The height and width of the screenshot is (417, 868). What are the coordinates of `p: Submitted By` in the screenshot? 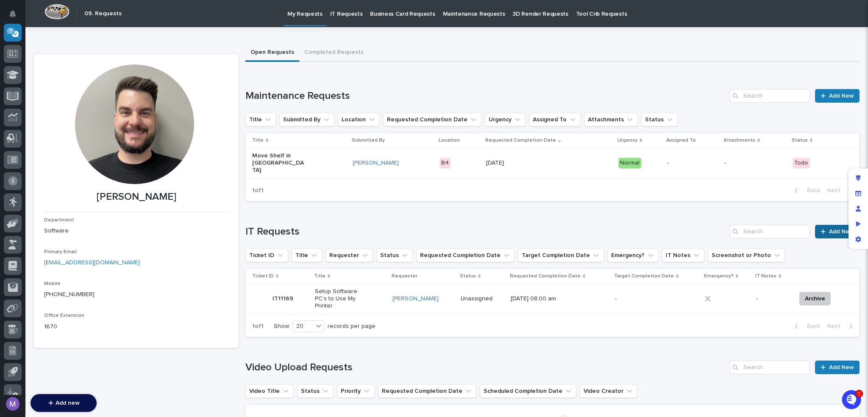 It's located at (369, 141).